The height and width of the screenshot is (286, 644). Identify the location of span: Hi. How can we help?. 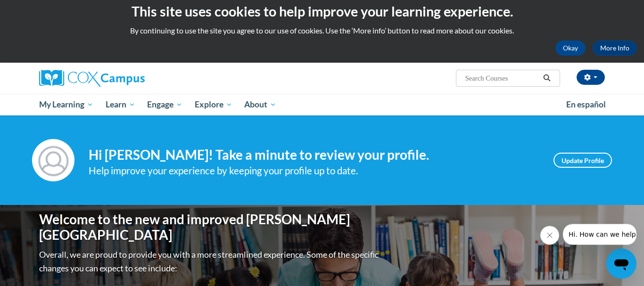
(41, 10).